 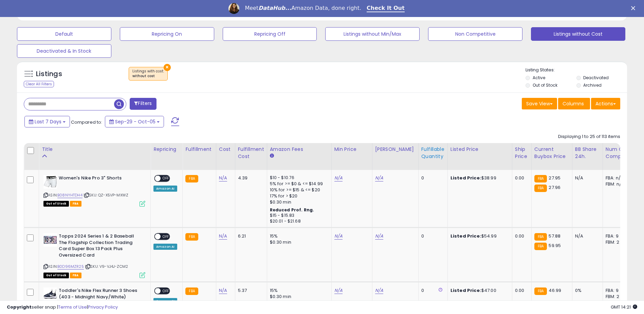 I want to click on div: Amazon Fees, so click(x=299, y=149).